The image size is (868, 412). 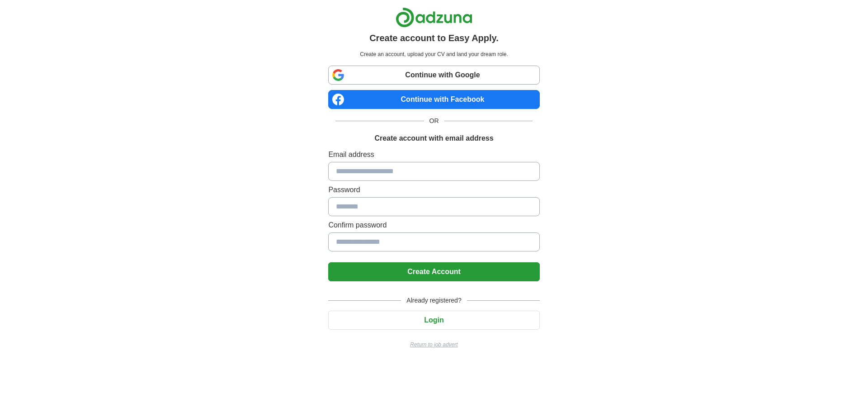 I want to click on label: Confirm password, so click(x=433, y=225).